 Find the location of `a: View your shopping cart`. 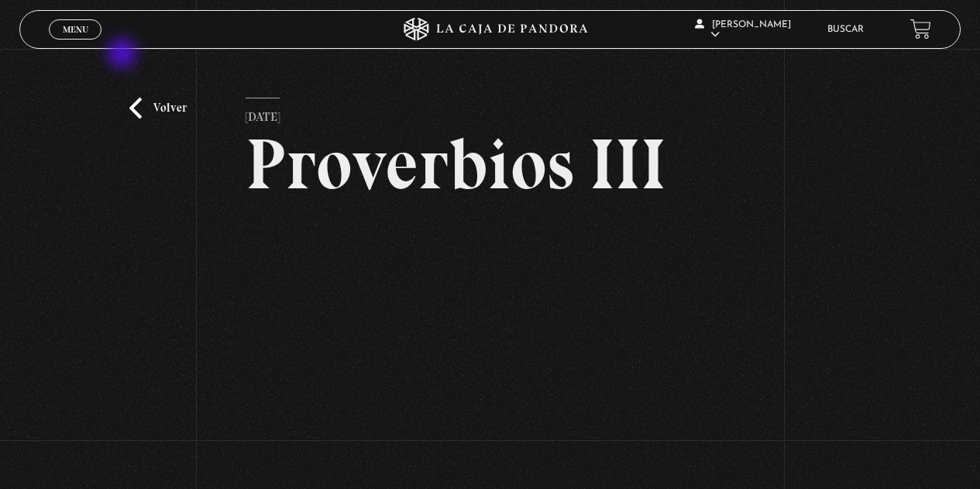

a: View your shopping cart is located at coordinates (921, 29).